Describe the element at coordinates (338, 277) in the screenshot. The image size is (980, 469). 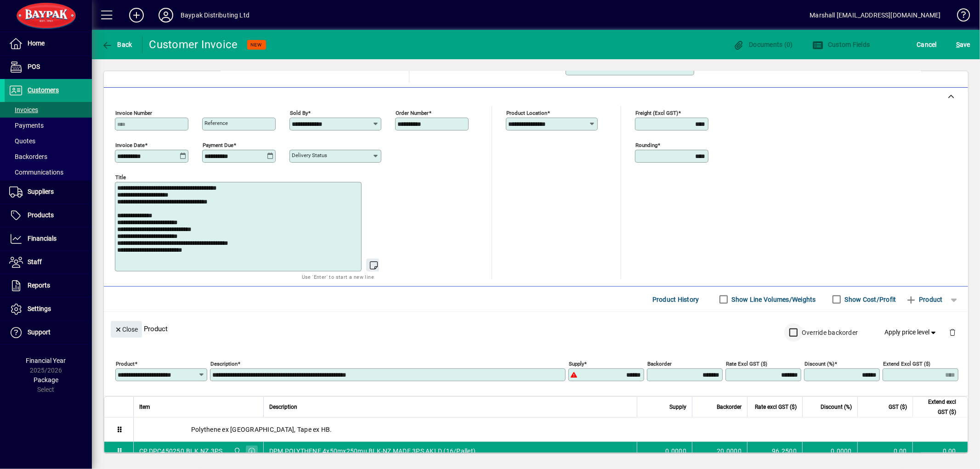
I see `mat-hint: Use 'Enter' to start a new line` at that location.